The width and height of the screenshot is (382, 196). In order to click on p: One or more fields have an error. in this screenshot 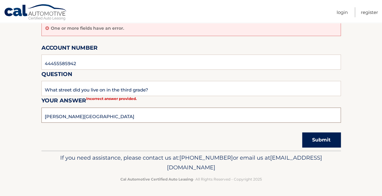, I will do `click(87, 28)`.